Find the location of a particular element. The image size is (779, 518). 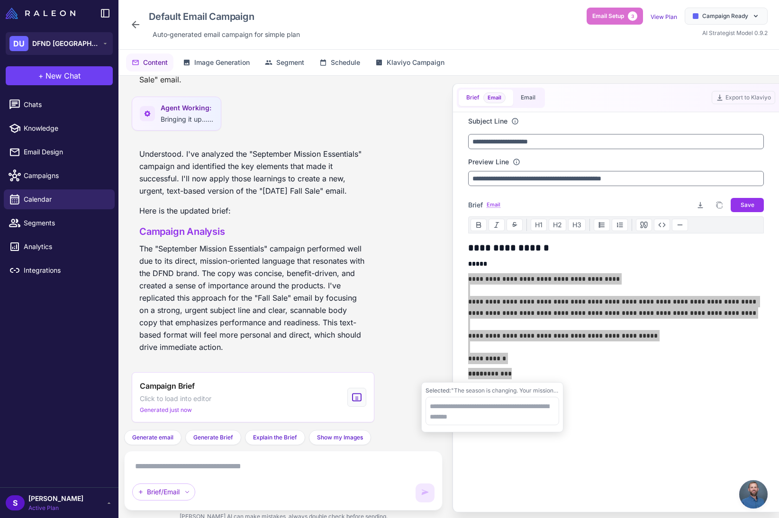

a: Raleon Logo is located at coordinates (42, 13).